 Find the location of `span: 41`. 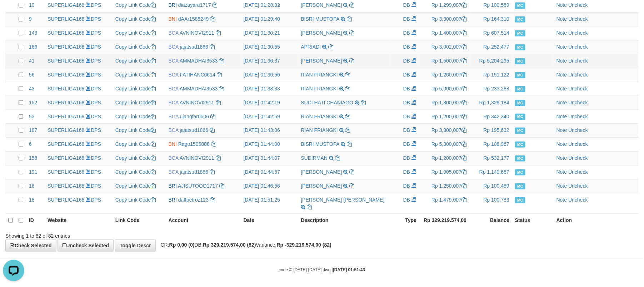

span: 41 is located at coordinates (32, 61).